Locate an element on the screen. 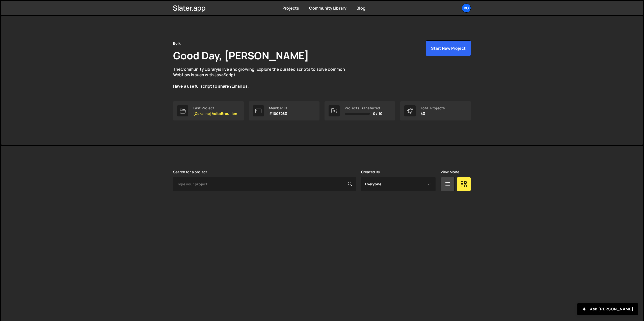  p: 43 is located at coordinates (433, 114).